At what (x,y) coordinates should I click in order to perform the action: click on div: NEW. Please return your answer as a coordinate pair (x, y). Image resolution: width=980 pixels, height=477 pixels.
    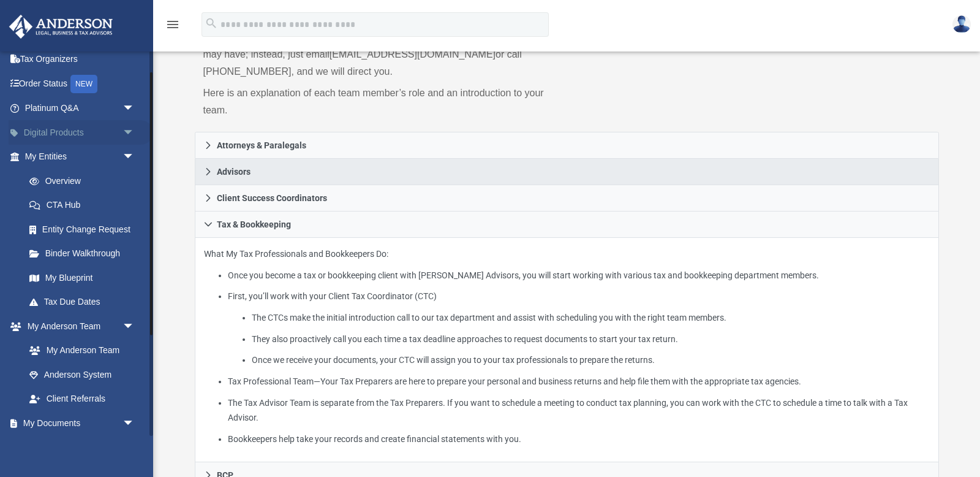
    Looking at the image, I should click on (84, 84).